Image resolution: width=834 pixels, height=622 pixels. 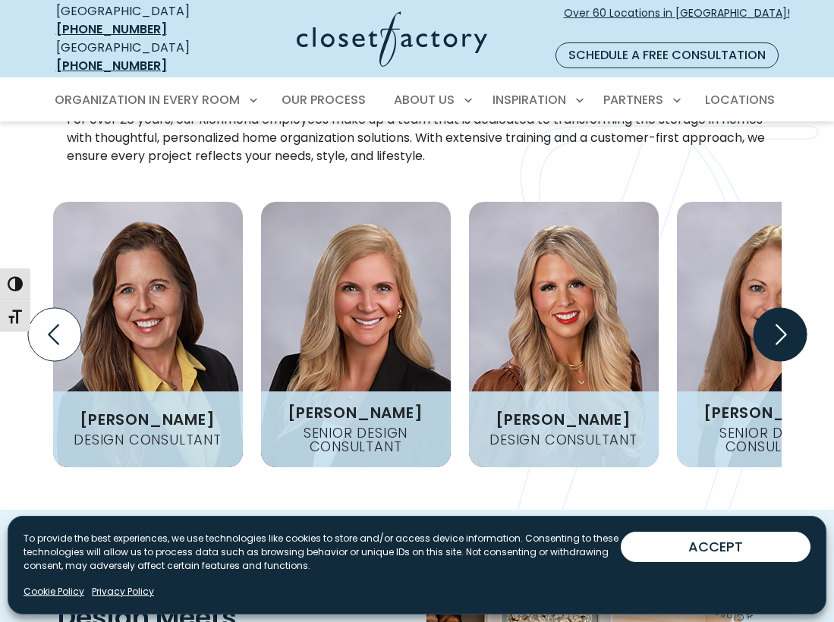 What do you see at coordinates (417, 100) in the screenshot?
I see `nav: Primary Menu` at bounding box center [417, 100].